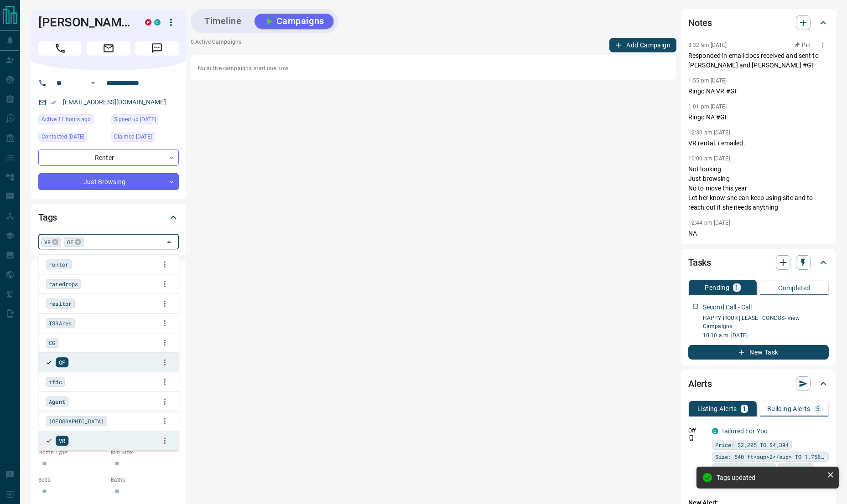 This screenshot has height=504, width=847. What do you see at coordinates (144, 138) in the screenshot?
I see `div: Thu Jan 27 2022` at bounding box center [144, 138].